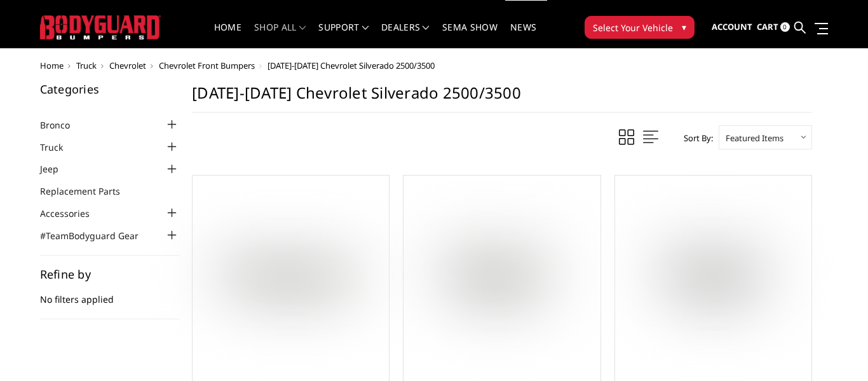 The width and height of the screenshot is (868, 381). I want to click on a: Accessories, so click(72, 213).